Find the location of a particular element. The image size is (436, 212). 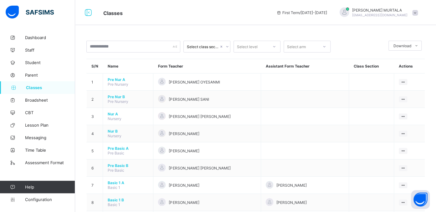

span: Pre Basic A is located at coordinates (128, 148).